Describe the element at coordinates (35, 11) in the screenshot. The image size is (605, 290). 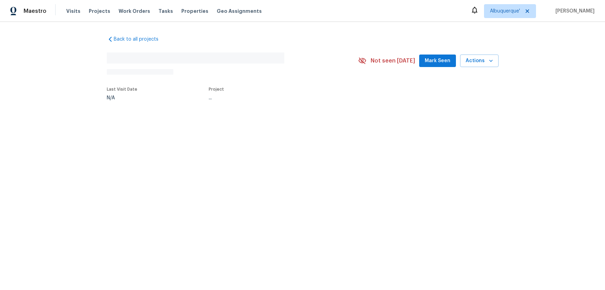
I see `span: Maestro` at that location.